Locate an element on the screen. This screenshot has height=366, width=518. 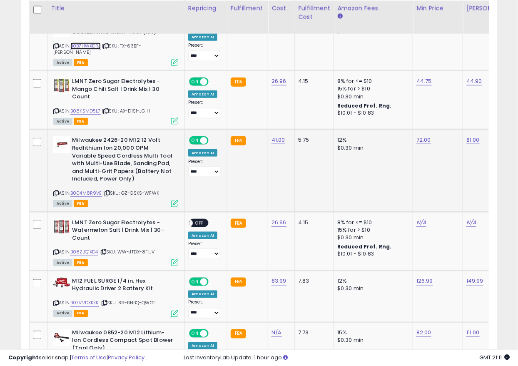
span: | SKU: GZ-GSKS-WFWK is located at coordinates (131, 193).